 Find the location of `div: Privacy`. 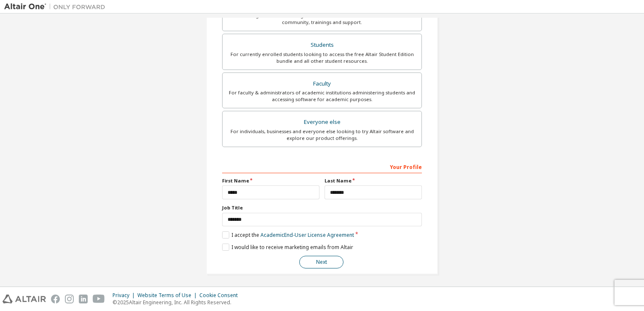

div: Privacy is located at coordinates (125, 295).